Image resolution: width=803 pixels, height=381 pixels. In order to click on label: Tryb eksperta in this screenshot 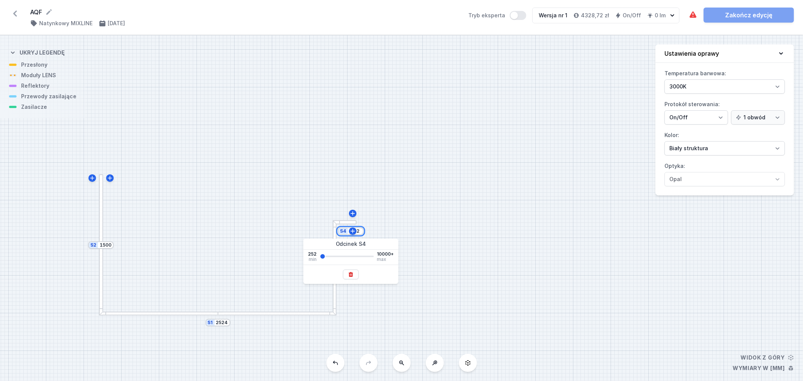, I will do `click(497, 15)`.